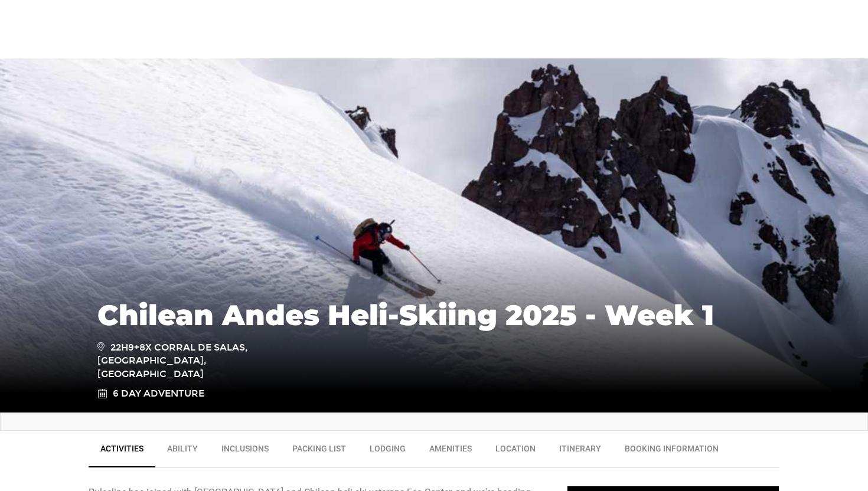 The height and width of the screenshot is (491, 868). Describe the element at coordinates (388, 452) in the screenshot. I see `a: Lodging` at that location.